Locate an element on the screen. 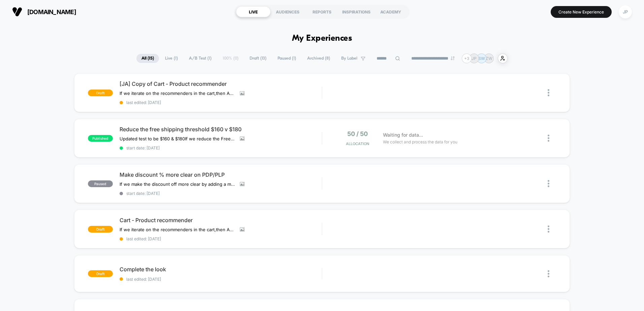 This screenshot has height=311, width=644. span: Archived ( 8 ) is located at coordinates (319, 58).